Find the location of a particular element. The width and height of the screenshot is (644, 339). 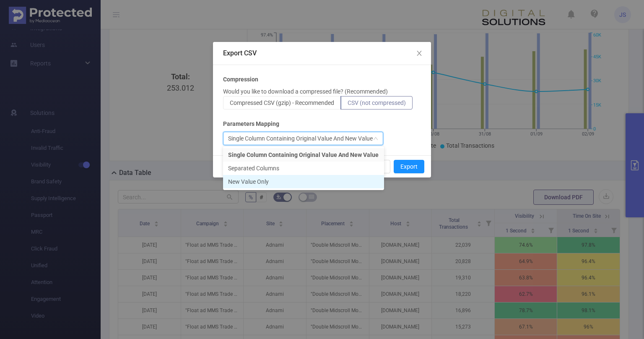

li: Separated Columns is located at coordinates (304, 169).